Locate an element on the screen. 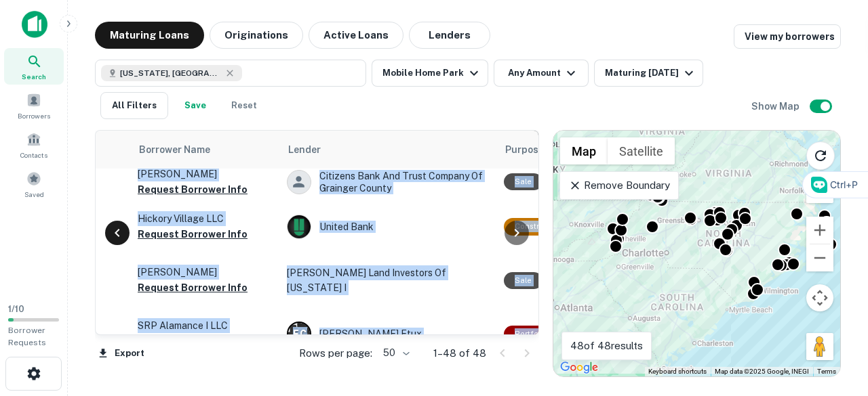 The width and height of the screenshot is (868, 396). a: Contacts is located at coordinates (34, 145).